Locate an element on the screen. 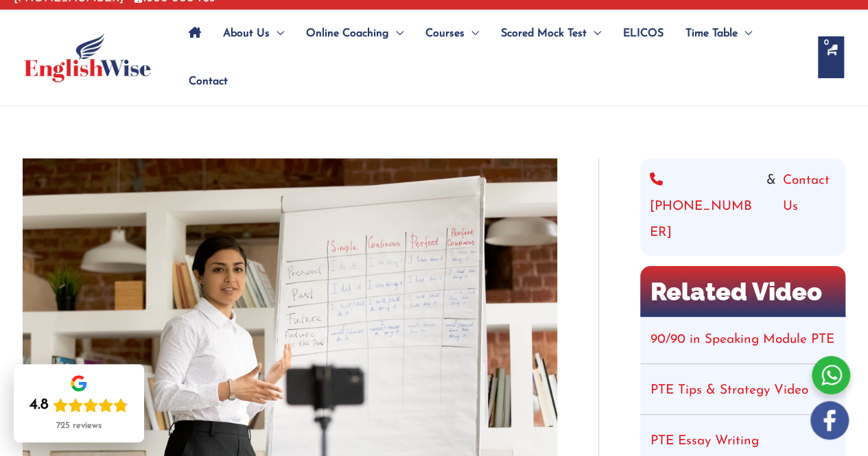  a: About UsMenu Toggle is located at coordinates (253, 33).